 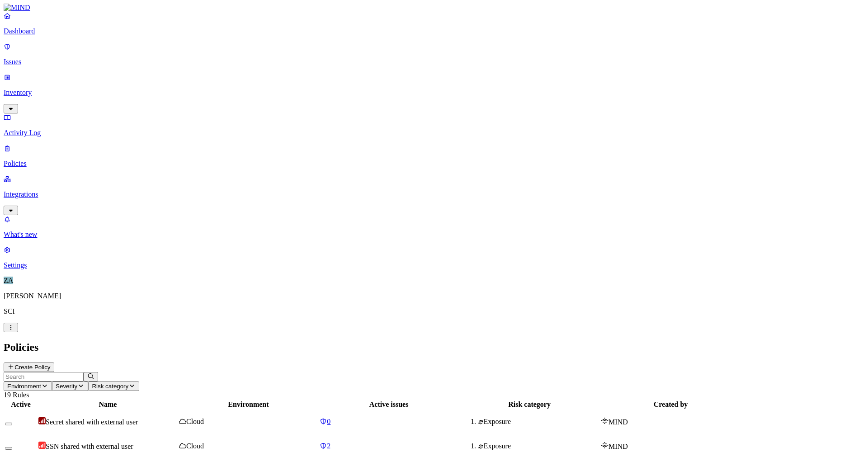 What do you see at coordinates (670, 404) in the screenshot?
I see `div: Created by` at bounding box center [670, 404].